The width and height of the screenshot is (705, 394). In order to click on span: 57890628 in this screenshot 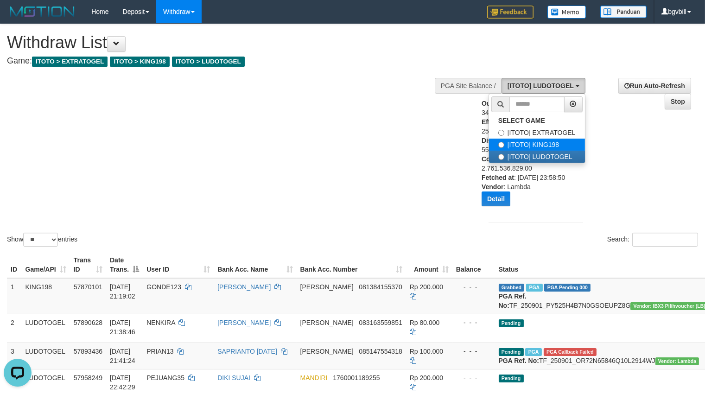, I will do `click(88, 323)`.